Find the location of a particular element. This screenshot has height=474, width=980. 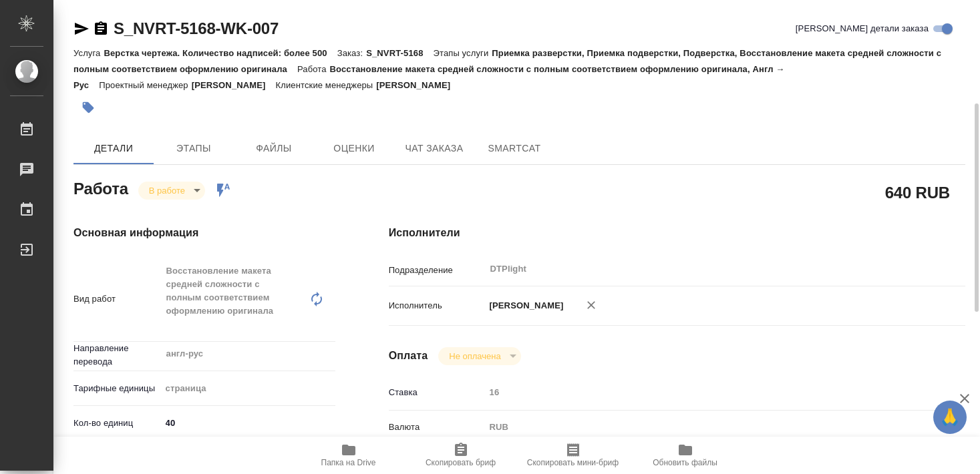

button: Папка на Drive is located at coordinates (348, 456).